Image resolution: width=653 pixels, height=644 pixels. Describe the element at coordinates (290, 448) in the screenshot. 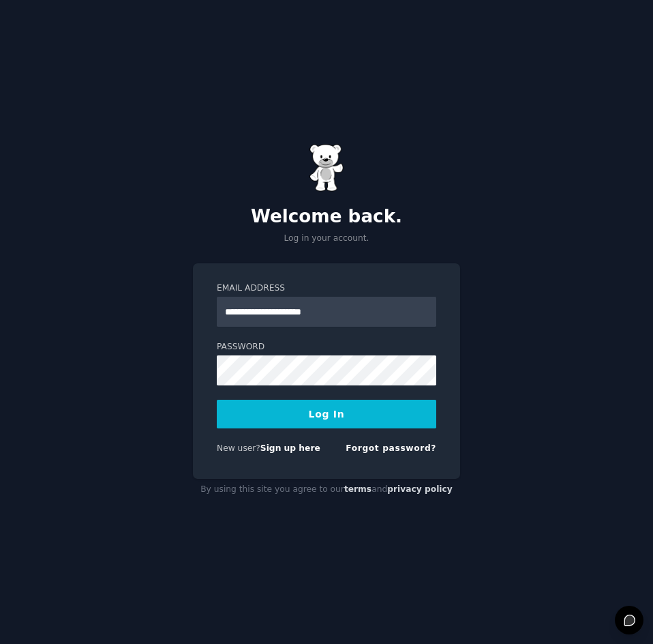

I see `a: Sign up here` at that location.